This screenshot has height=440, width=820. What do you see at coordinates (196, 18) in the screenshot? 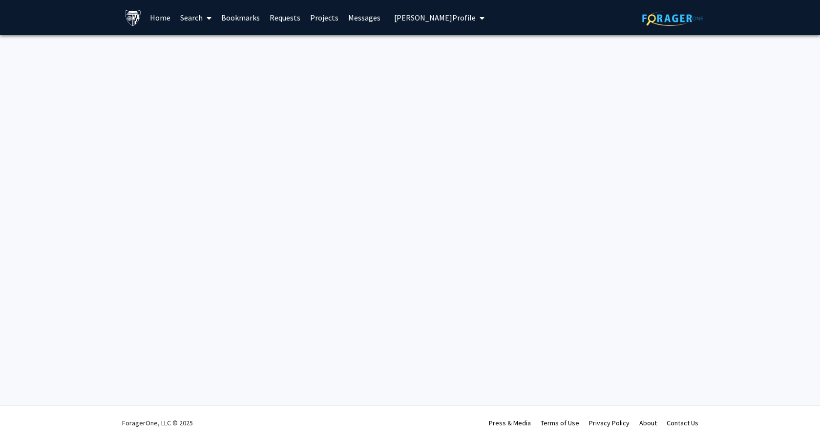
I see `a: Search` at bounding box center [196, 18].